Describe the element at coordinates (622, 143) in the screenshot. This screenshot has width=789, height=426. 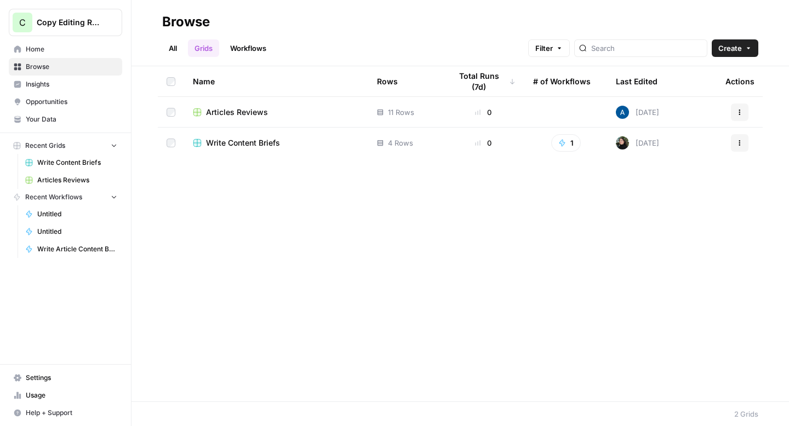
I see `img: eoqc67reg7z2luvnwhy7wyvdqmsw` at that location.